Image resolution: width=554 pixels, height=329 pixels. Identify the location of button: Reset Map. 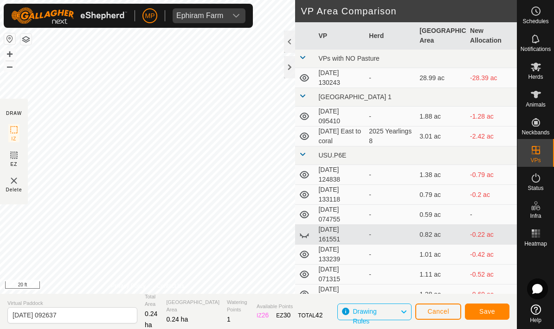
(10, 39).